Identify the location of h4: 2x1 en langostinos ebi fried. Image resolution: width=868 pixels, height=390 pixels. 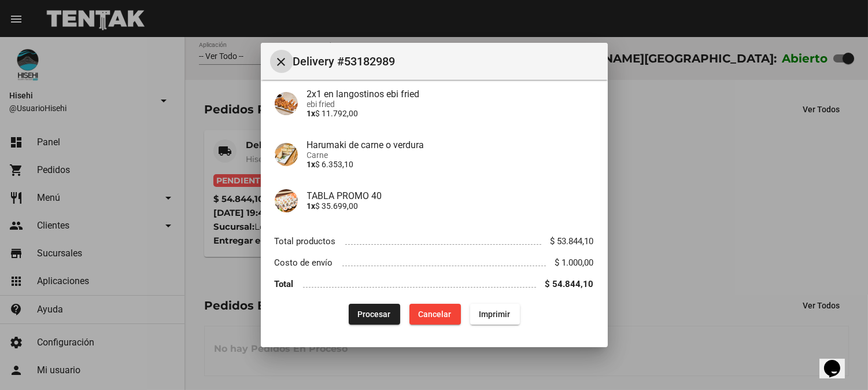
(451, 93).